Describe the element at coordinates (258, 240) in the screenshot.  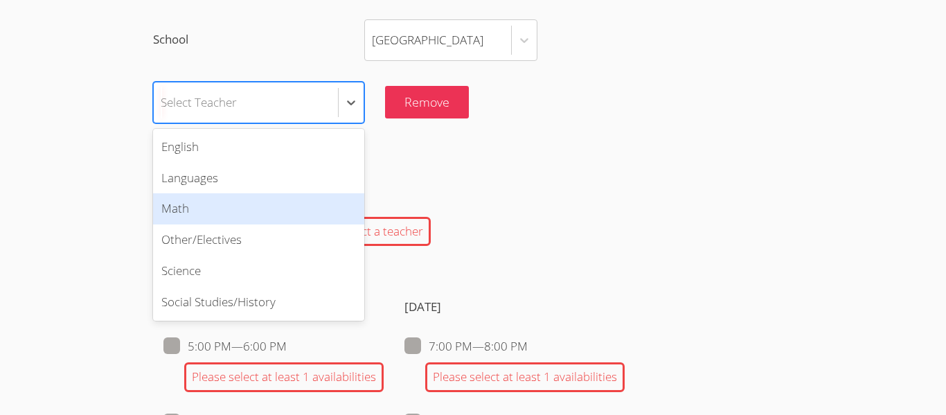
I see `div: Other/Electives` at that location.